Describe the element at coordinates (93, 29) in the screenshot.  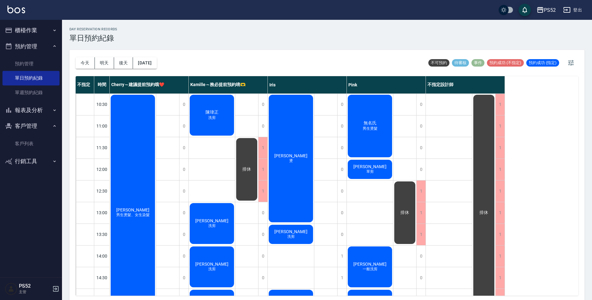
I see `h2: day Reservation records` at that location.